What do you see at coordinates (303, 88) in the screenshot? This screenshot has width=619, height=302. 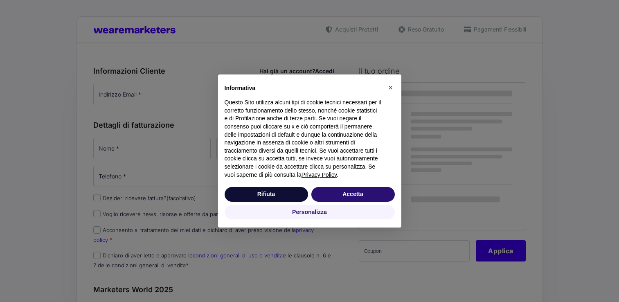 I see `h2: Informativa` at bounding box center [303, 88].